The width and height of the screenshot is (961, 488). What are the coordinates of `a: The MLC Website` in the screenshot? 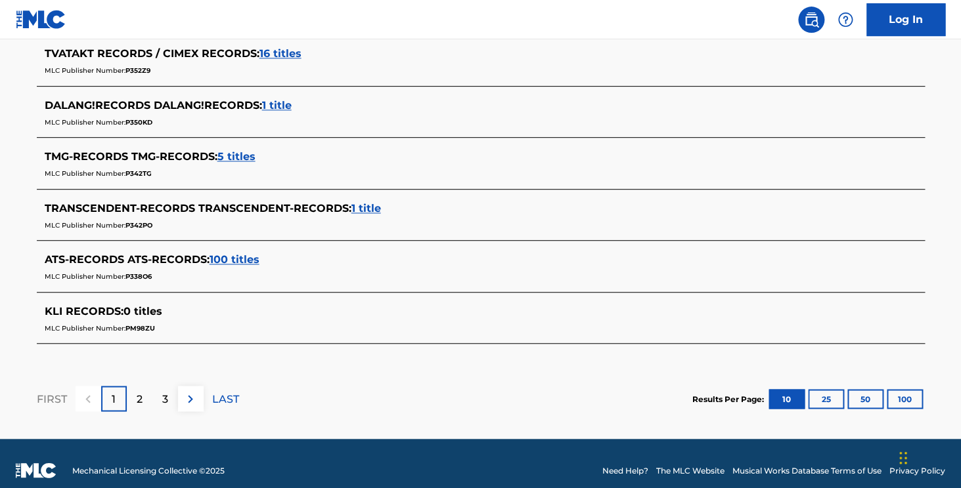 It's located at (690, 471).